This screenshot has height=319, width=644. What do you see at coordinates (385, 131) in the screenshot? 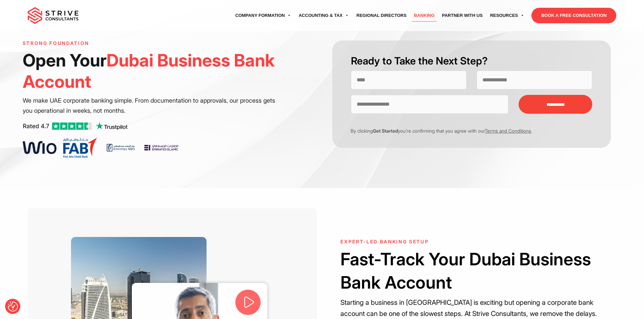
I see `strong: Get Started` at bounding box center [385, 131].